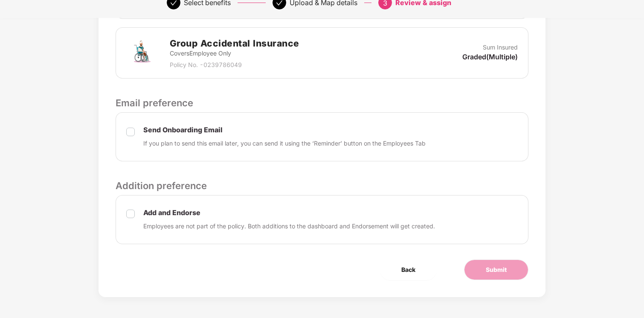 The image size is (644, 318). Describe the element at coordinates (289, 212) in the screenshot. I see `p: Add and Endorse` at that location.